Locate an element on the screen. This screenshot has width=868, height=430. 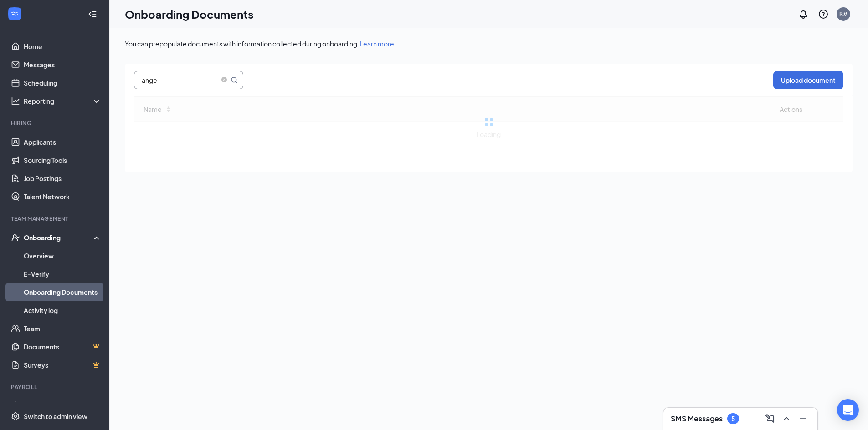
a: Home is located at coordinates (63, 47).